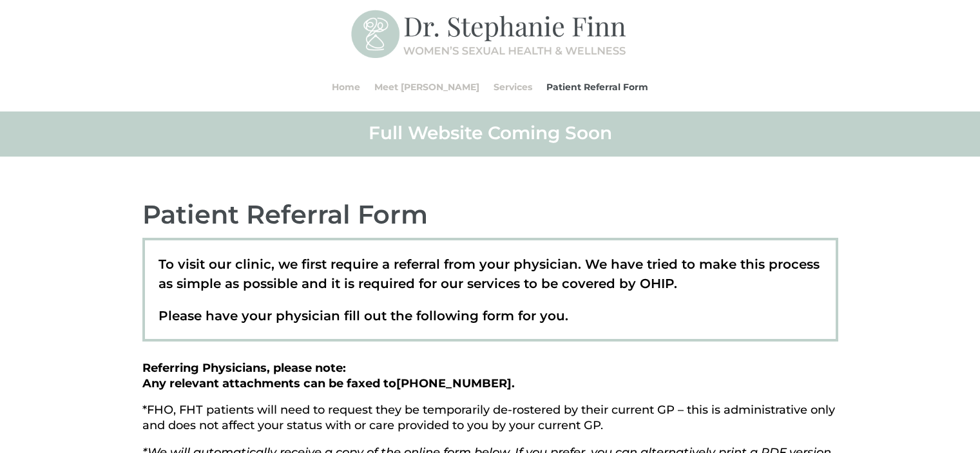  What do you see at coordinates (490, 424) in the screenshot?
I see `p: *FHO, FHT patients will need to request they be temporarily de-rostered by their current GP – thi...` at bounding box center [490, 424].